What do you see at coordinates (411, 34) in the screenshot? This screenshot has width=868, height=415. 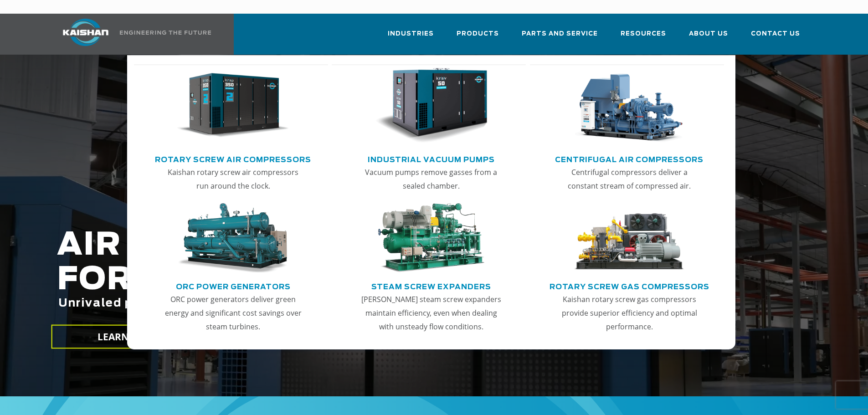 I see `span: Industries` at bounding box center [411, 34].